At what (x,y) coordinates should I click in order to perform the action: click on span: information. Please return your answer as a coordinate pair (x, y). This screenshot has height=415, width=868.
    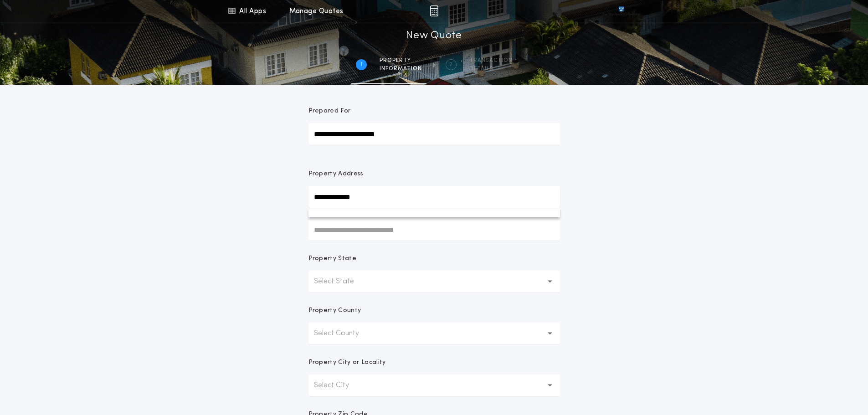
    Looking at the image, I should click on (400, 69).